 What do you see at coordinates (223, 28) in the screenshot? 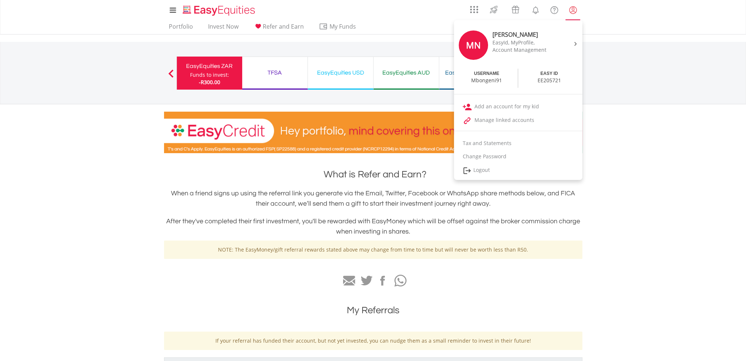
I see `a: Invest Now` at bounding box center [223, 28].